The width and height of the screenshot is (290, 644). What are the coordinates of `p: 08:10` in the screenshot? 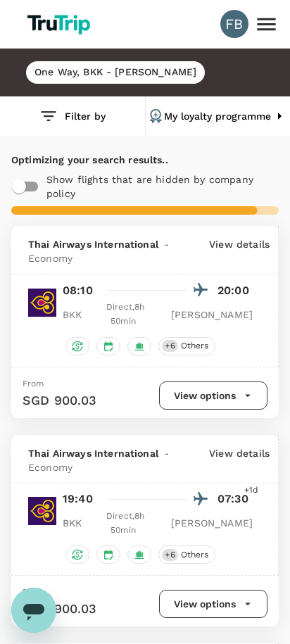 It's located at (77, 291).